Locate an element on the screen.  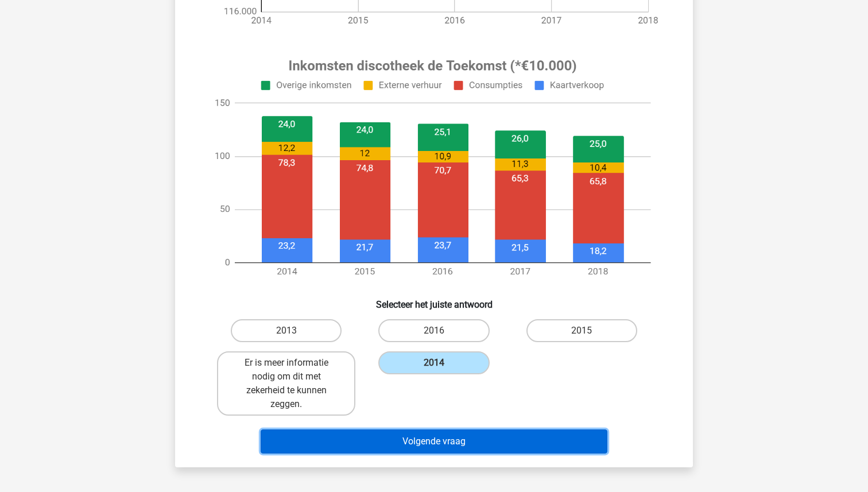
button: Volgende vraag is located at coordinates (434, 442).